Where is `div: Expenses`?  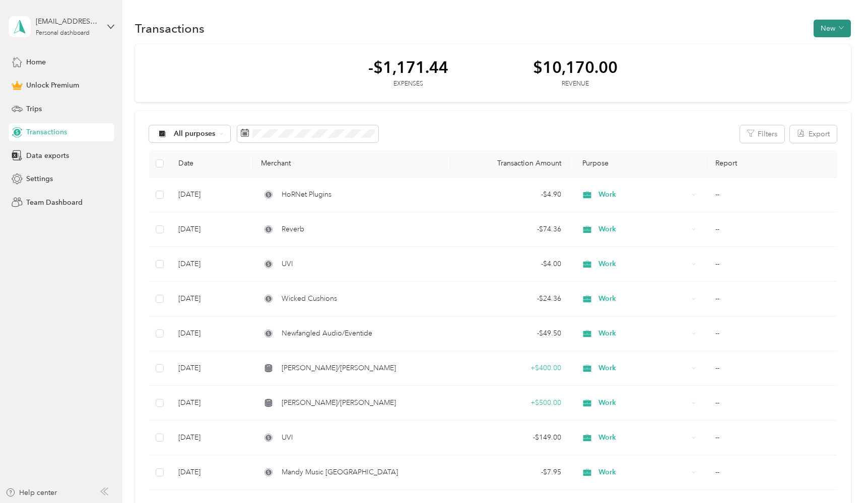
div: Expenses is located at coordinates (408, 84).